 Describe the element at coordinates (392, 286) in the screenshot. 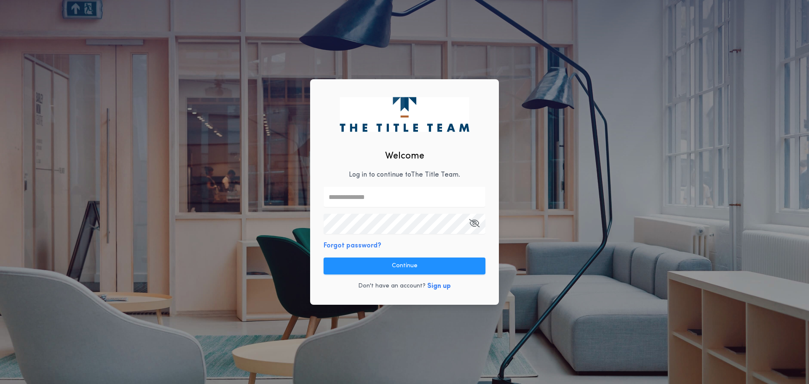

I see `p: Don't have an account?` at that location.